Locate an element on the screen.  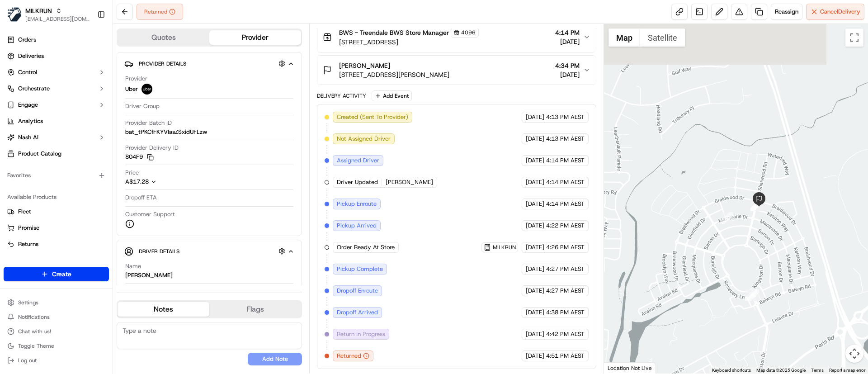
div: 16 is located at coordinates (753, 295).